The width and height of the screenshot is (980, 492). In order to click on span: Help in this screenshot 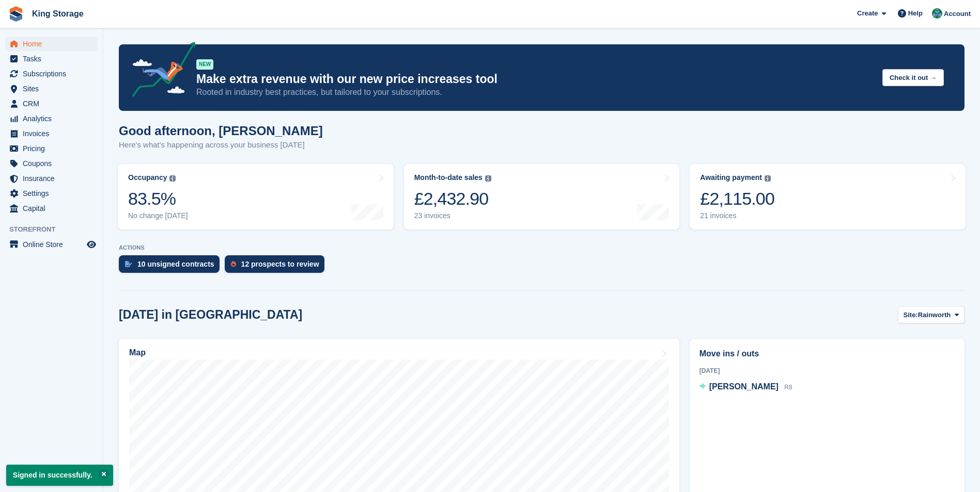, I will do `click(915, 13)`.